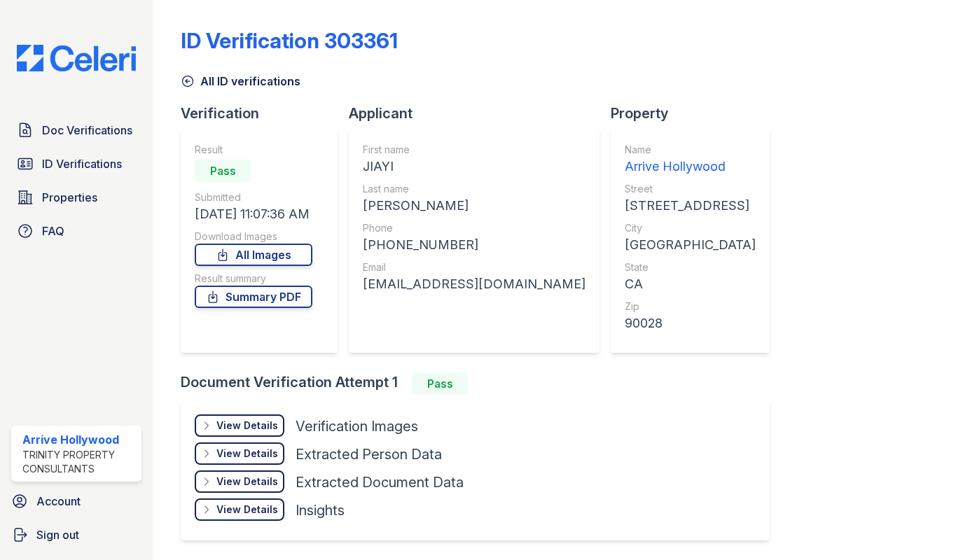 The height and width of the screenshot is (560, 977). Describe the element at coordinates (368, 455) in the screenshot. I see `div: Extracted Person Data` at that location.